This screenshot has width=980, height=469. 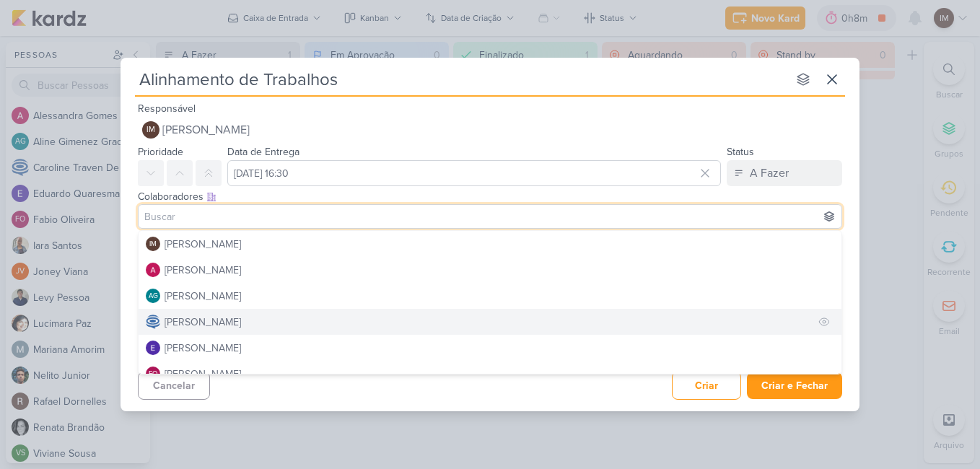 What do you see at coordinates (160, 151) in the screenshot?
I see `label: Prioridade` at bounding box center [160, 151].